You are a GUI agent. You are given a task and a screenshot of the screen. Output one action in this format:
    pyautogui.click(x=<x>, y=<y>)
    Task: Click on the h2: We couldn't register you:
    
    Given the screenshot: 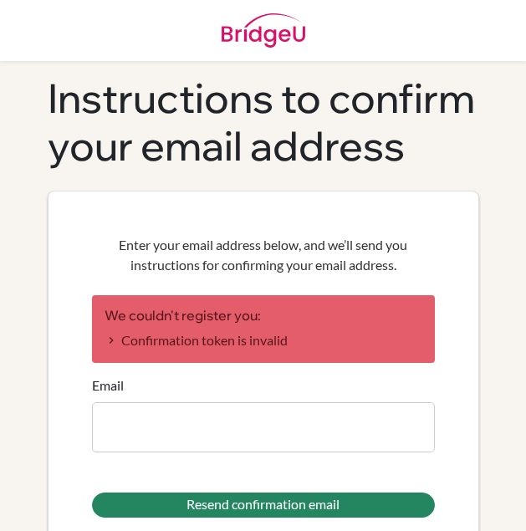 What is the action you would take?
    pyautogui.click(x=263, y=315)
    